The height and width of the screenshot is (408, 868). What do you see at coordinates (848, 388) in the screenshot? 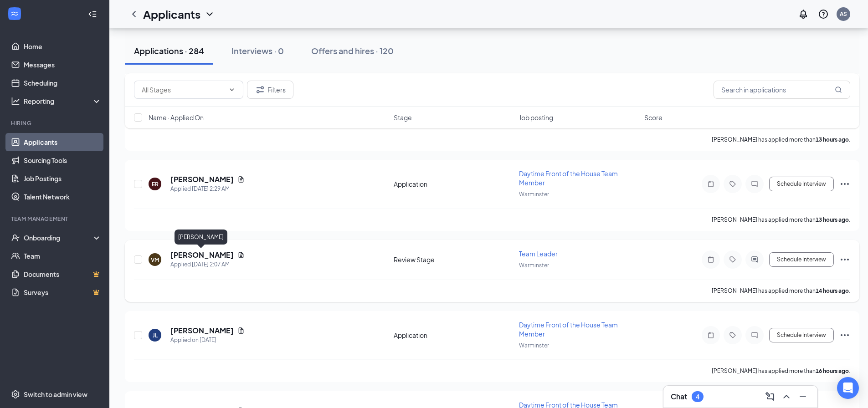
I see `div: Open Intercom Messenger` at bounding box center [848, 388].